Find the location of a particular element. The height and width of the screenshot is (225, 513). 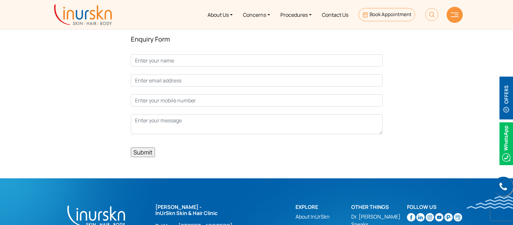

span: Book Appointment is located at coordinates (390, 14).